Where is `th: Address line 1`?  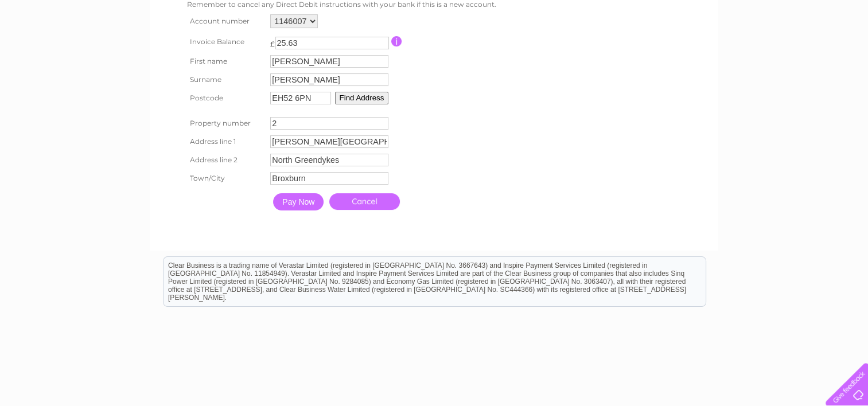
th: Address line 1 is located at coordinates (226, 142).